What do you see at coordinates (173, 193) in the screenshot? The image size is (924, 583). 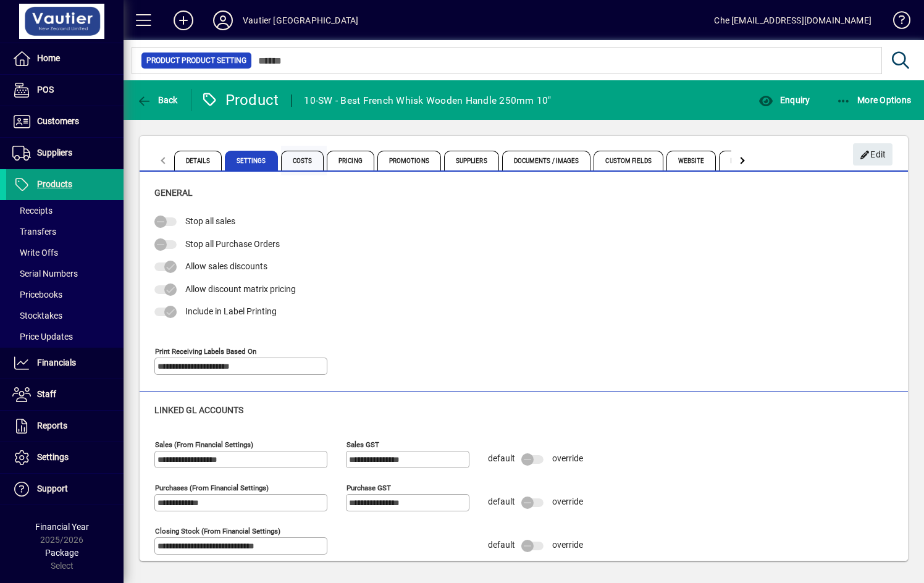 I see `span: General` at bounding box center [173, 193].